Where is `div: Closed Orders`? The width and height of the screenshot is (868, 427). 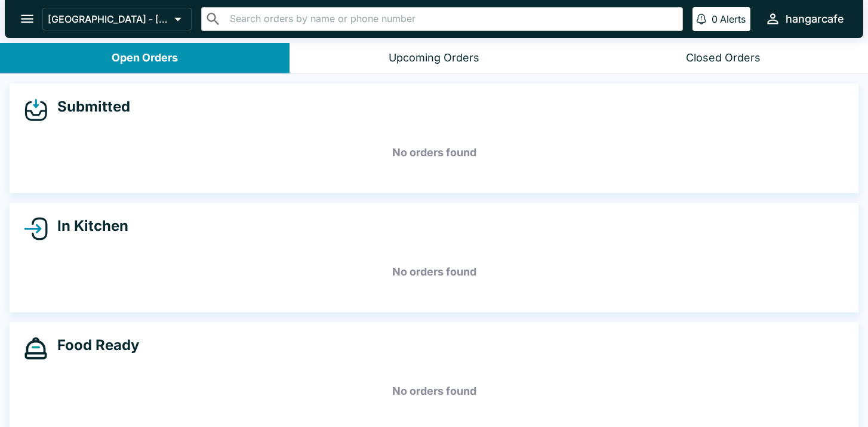 div: Closed Orders is located at coordinates (723, 58).